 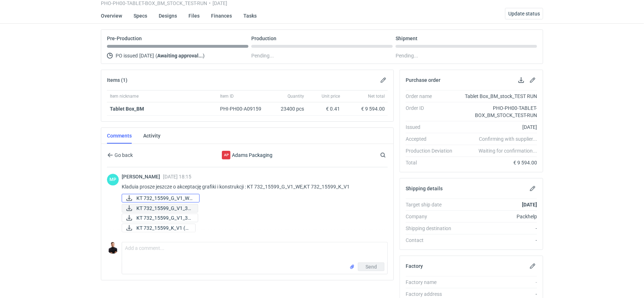 I want to click on a: Tablet Box_BM, so click(x=126, y=109).